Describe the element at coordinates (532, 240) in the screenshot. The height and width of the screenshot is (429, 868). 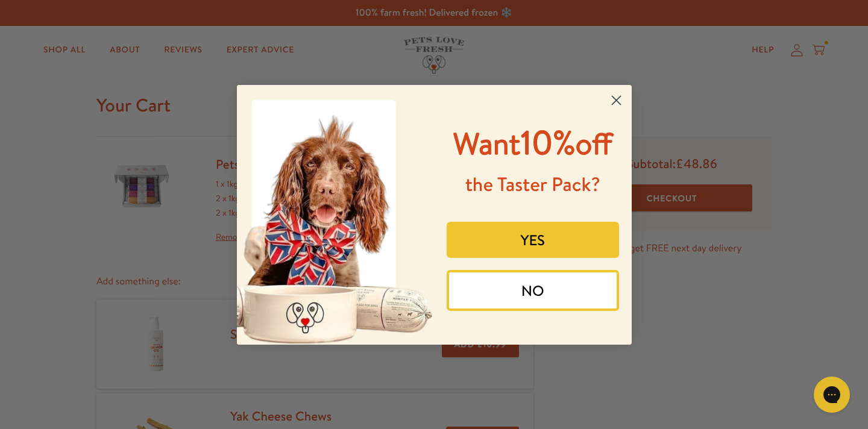
I see `button: YES` at that location.